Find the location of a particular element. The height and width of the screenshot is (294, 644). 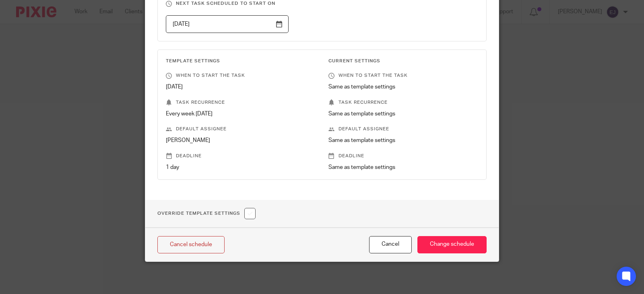

button: Cancel is located at coordinates (391, 245).